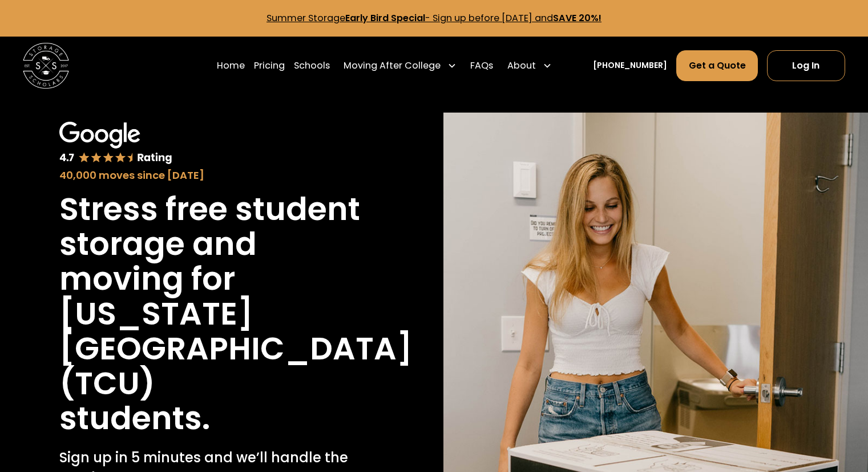 The image size is (868, 472). What do you see at coordinates (312, 66) in the screenshot?
I see `a: Schools` at bounding box center [312, 66].